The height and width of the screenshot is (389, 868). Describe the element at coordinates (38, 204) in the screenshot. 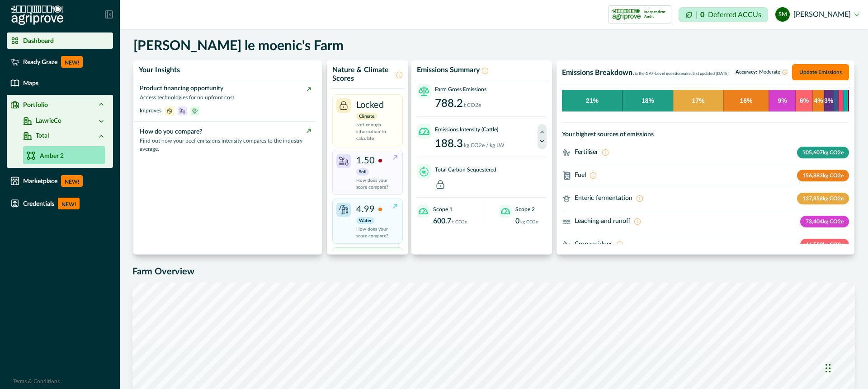

I see `p: Credentials` at that location.